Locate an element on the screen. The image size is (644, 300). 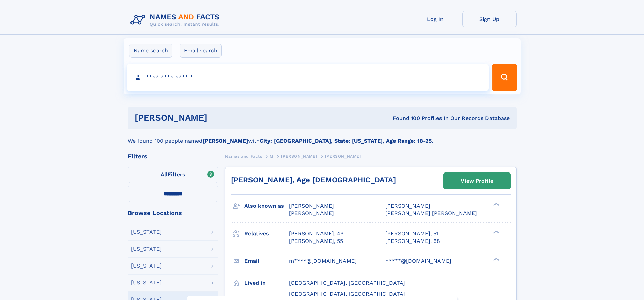
span: M is located at coordinates (272, 157).